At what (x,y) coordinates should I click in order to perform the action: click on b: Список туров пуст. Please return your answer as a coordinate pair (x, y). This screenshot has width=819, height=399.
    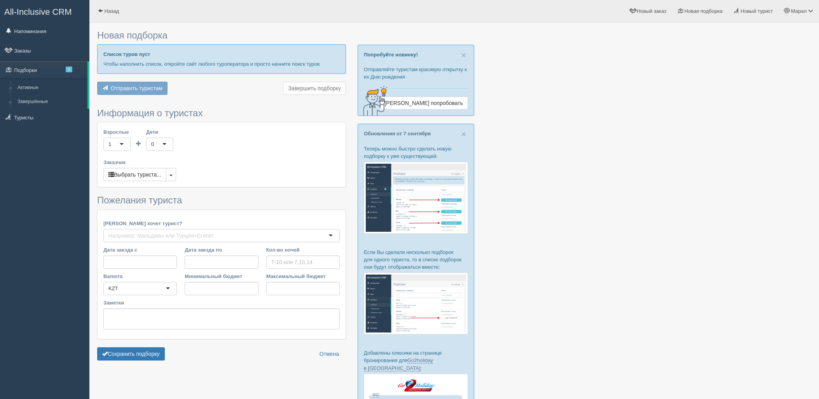
    Looking at the image, I should click on (127, 54).